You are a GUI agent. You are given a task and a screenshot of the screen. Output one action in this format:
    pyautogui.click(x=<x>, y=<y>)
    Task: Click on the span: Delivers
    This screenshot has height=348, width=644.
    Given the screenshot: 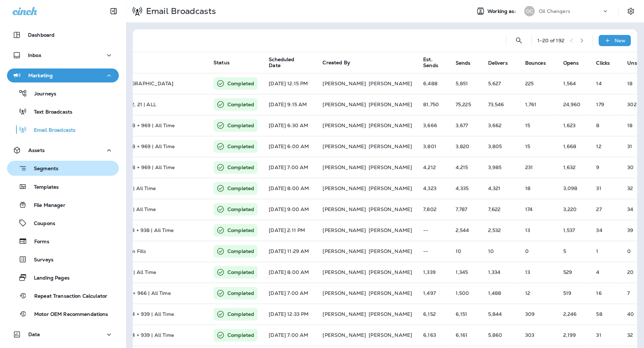 What is the action you would take?
    pyautogui.click(x=498, y=63)
    